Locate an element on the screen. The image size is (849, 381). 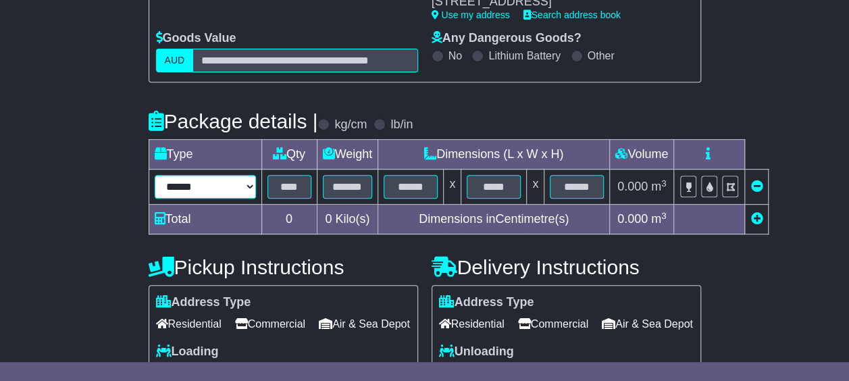
label: Loading is located at coordinates (187, 352).